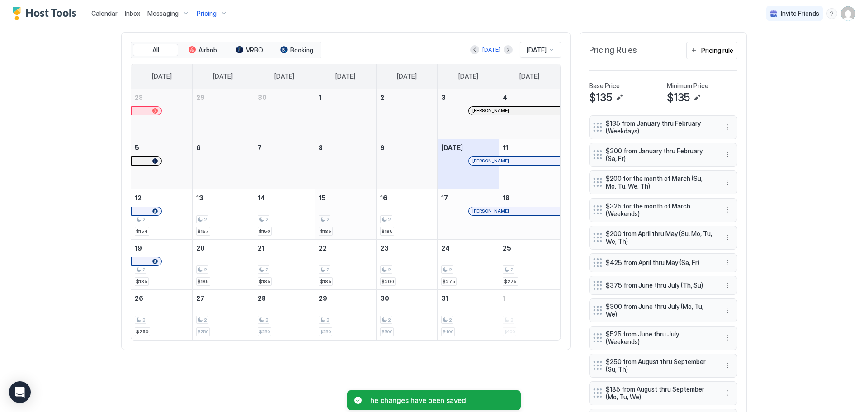  What do you see at coordinates (105, 13) in the screenshot?
I see `a: Calendar` at bounding box center [105, 13].